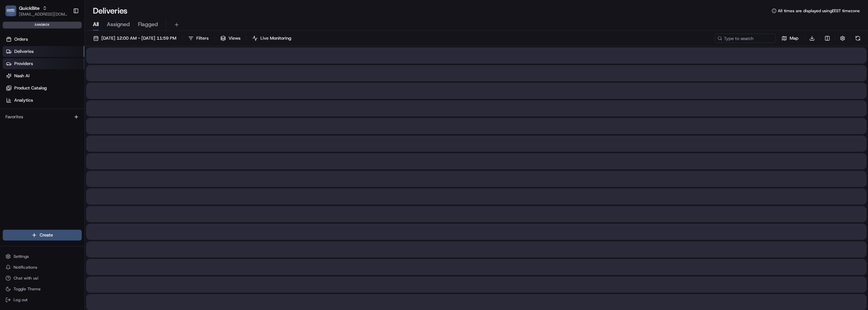 Image resolution: width=868 pixels, height=310 pixels. What do you see at coordinates (20, 299) in the screenshot?
I see `span: Log out` at bounding box center [20, 299].